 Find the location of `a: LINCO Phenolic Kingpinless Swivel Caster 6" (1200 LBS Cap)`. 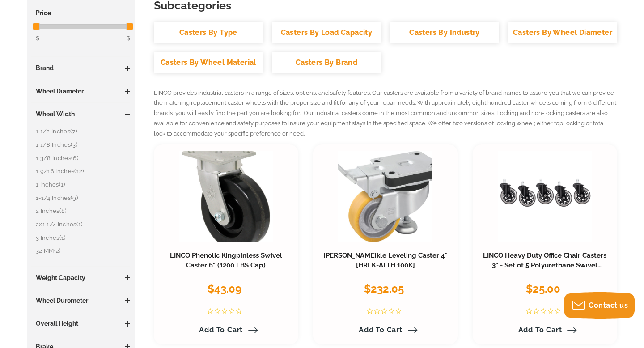

a: LINCO Phenolic Kingpinless Swivel Caster 6" (1200 LBS Cap) is located at coordinates (226, 260).